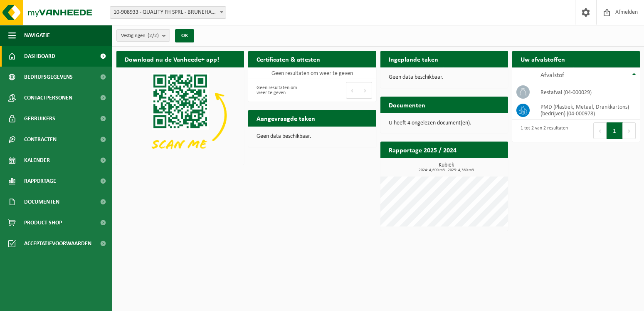  What do you see at coordinates (476, 166) in the screenshot?
I see `a: Bekijk rapportage` at bounding box center [476, 166].